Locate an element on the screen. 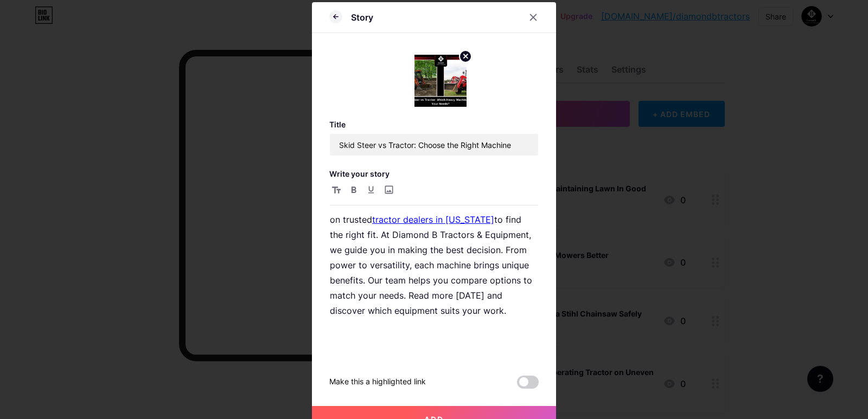  p: Choosing between a skid steer and a tractor depends on the type of work you do. Many rely on trus... is located at coordinates (434, 250).